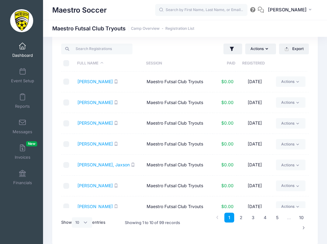  I want to click on a: Dashboard, so click(22, 50).